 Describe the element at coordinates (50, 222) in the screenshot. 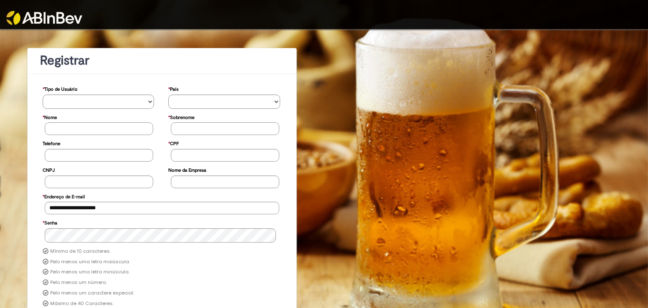

I see `label: Senha` at that location.